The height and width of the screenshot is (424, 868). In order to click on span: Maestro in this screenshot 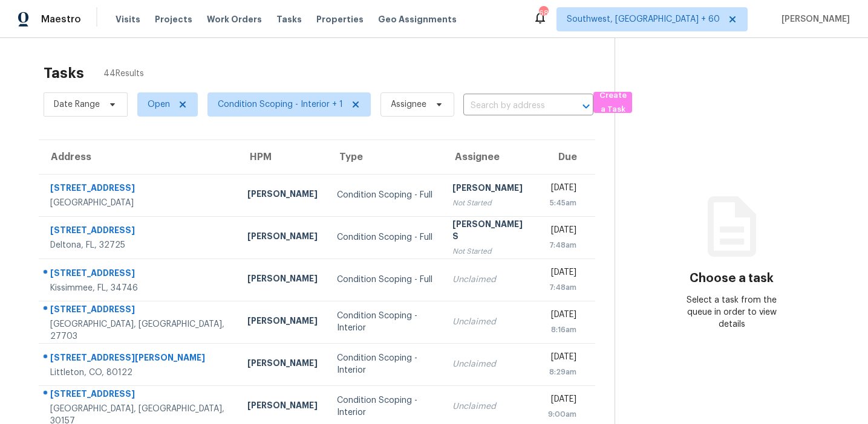, I will do `click(61, 19)`.